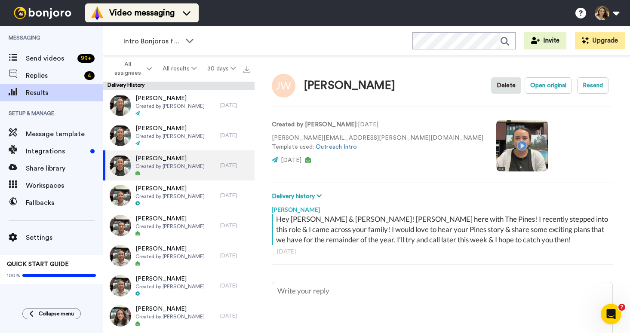  What do you see at coordinates (131, 69) in the screenshot?
I see `button: All assignees` at bounding box center [131, 69].